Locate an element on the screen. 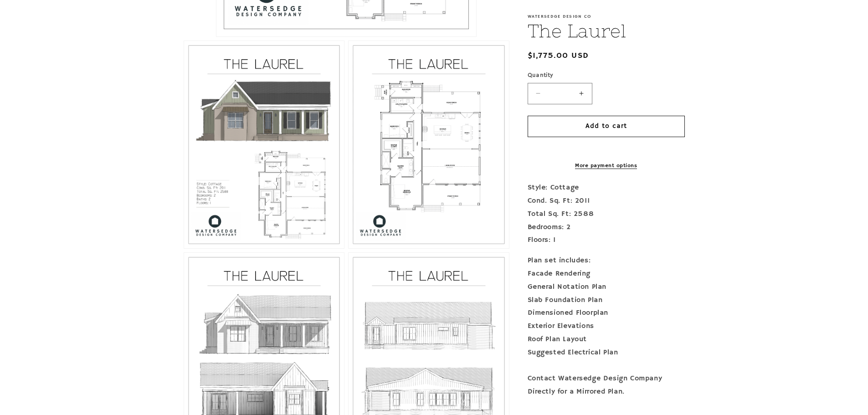  h1: The Laurel is located at coordinates (606, 31).